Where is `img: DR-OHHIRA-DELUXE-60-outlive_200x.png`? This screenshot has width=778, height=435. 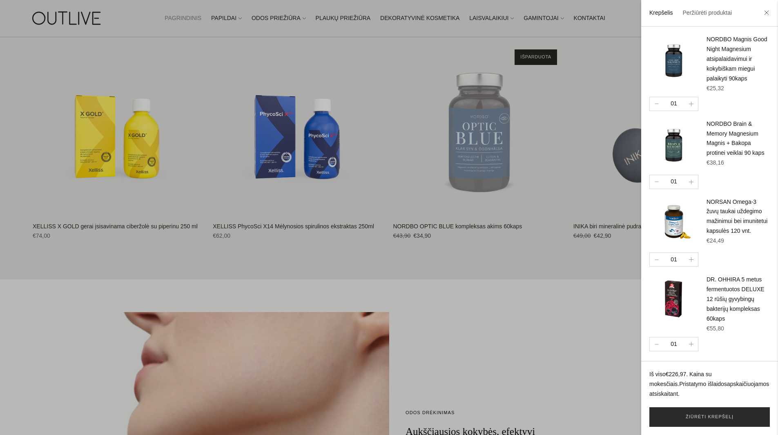
img: DR-OHHIRA-DELUXE-60-outlive_200x.png is located at coordinates (674, 299).